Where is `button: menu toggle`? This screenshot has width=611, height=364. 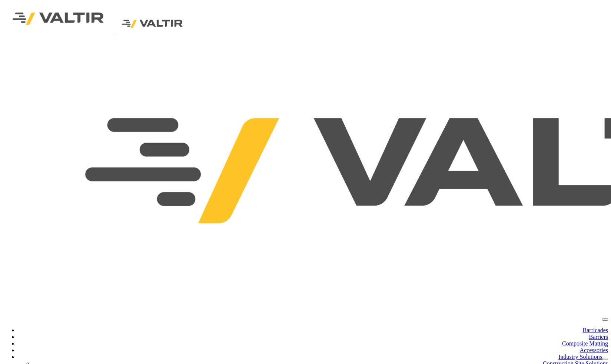
button: menu toggle is located at coordinates (605, 319).